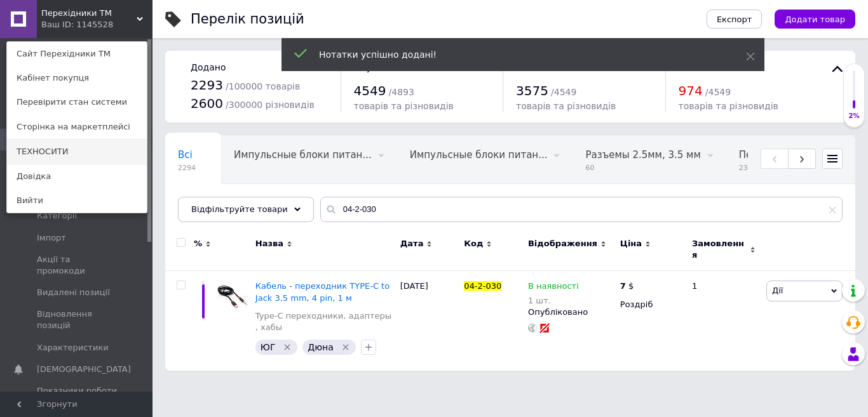 The width and height of the screenshot is (868, 417). Describe the element at coordinates (207, 103) in the screenshot. I see `span: 2600` at that location.